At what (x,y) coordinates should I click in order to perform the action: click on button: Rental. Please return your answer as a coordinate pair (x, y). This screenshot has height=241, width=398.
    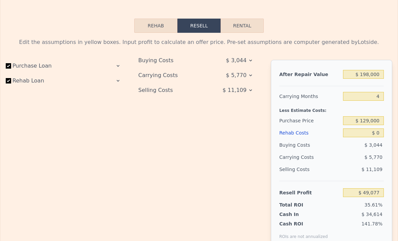
    Looking at the image, I should click on (242, 26).